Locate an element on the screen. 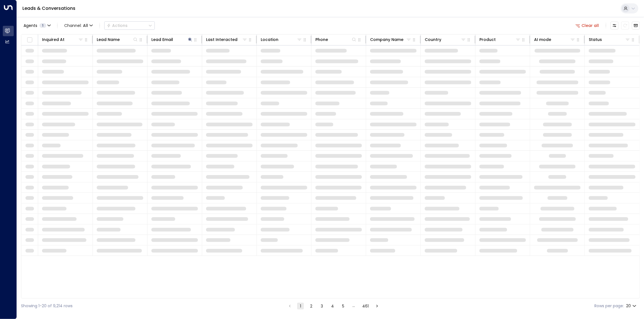  button: Go to next page is located at coordinates (377, 306).